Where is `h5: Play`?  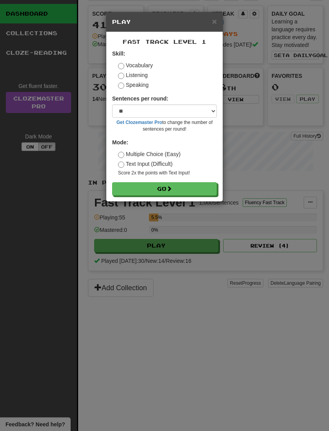 h5: Play is located at coordinates (165, 22).